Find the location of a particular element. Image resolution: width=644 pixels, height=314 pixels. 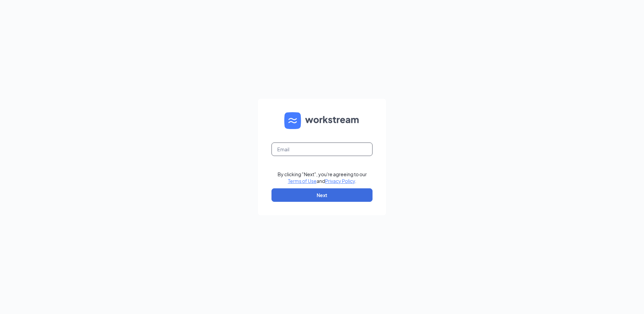

button: Next is located at coordinates (322, 195).